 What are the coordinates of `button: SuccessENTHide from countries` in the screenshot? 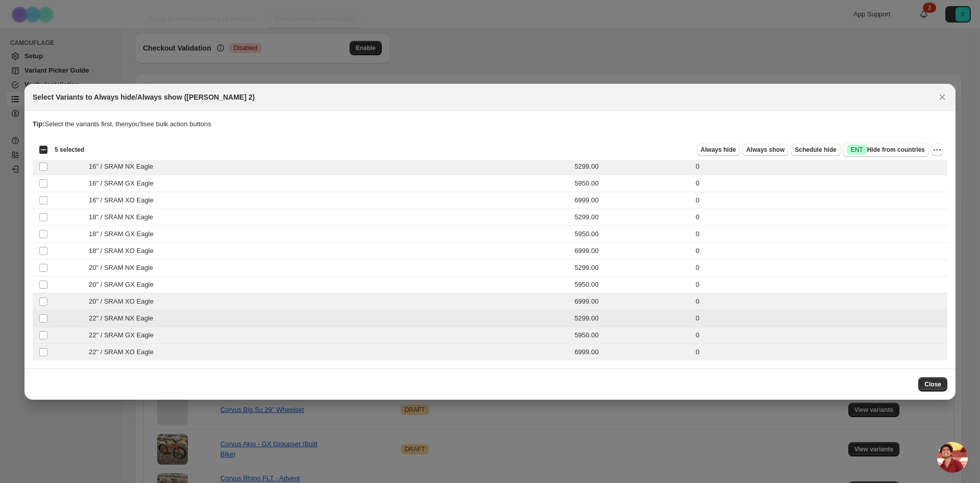 It's located at (886, 150).